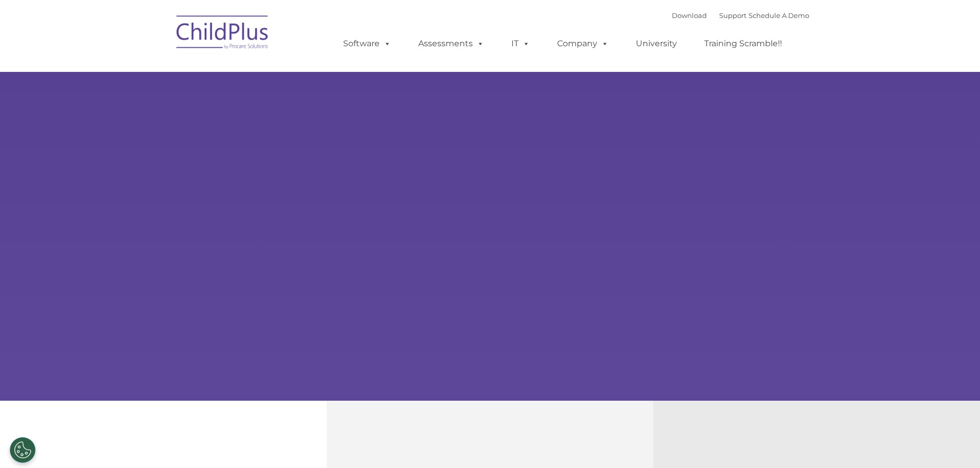 Image resolution: width=980 pixels, height=468 pixels. What do you see at coordinates (451, 44) in the screenshot?
I see `a: Assessments` at bounding box center [451, 44].